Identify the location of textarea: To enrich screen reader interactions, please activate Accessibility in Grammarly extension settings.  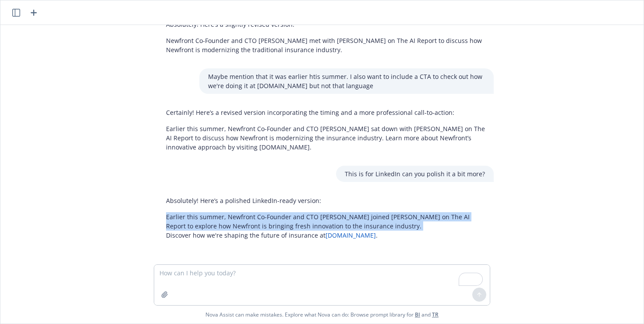
(322, 285).